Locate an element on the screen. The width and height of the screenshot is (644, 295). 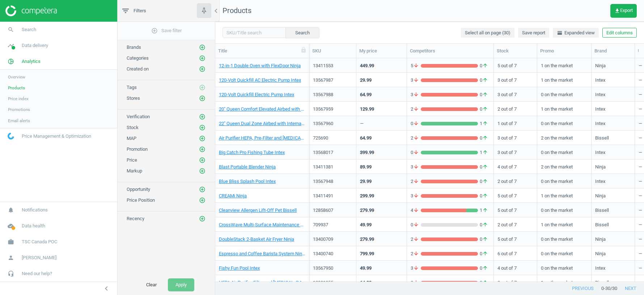
button: Clear is located at coordinates (151, 284).